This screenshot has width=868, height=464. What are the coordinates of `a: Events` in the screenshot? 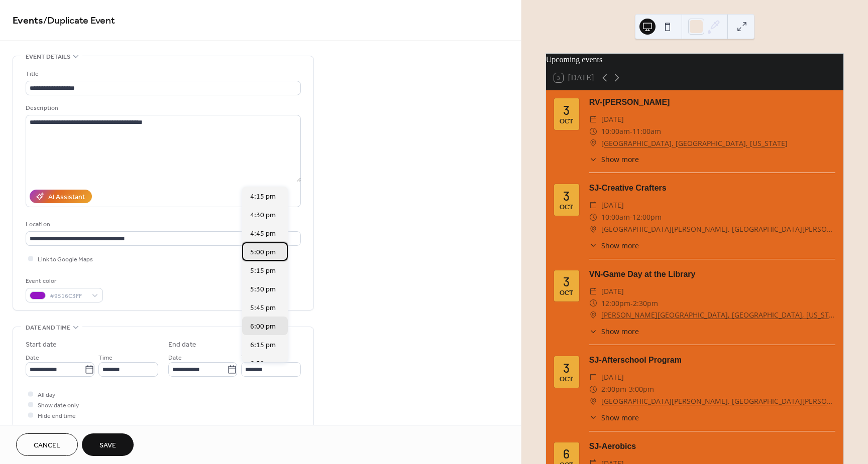 It's located at (27, 20).